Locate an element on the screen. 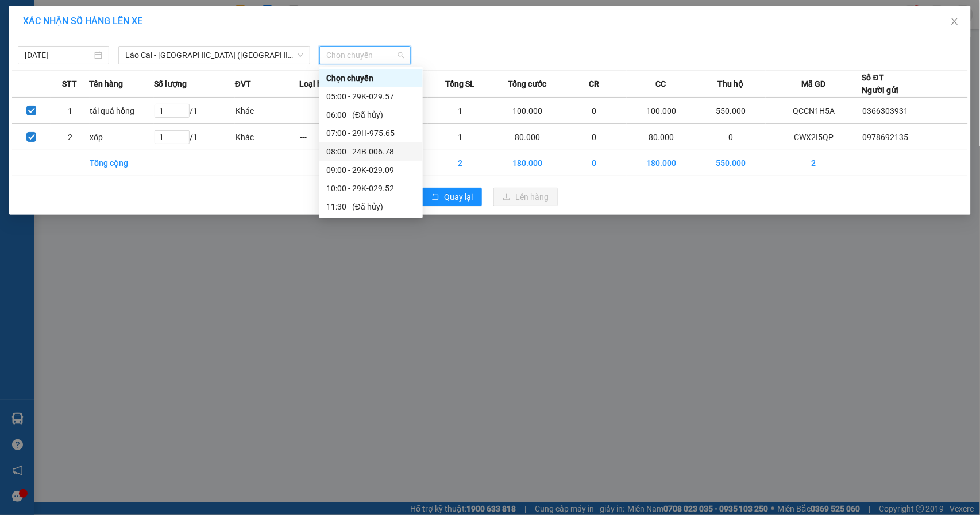 The image size is (980, 515). span: Tổng SL is located at coordinates (459, 84).